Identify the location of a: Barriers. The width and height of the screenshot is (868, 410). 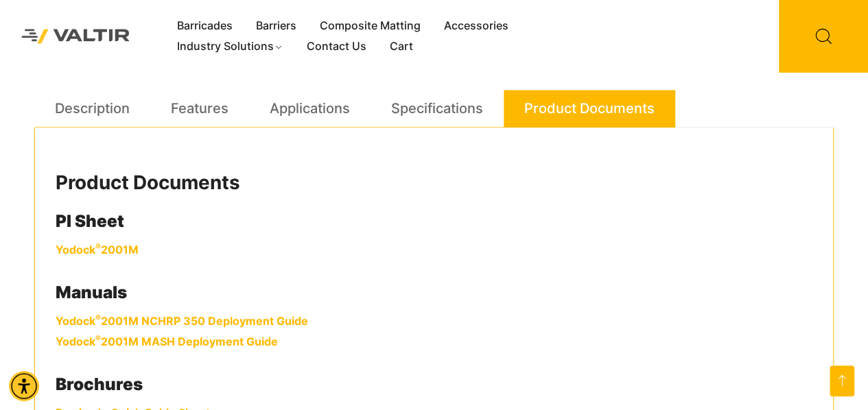
(276, 26).